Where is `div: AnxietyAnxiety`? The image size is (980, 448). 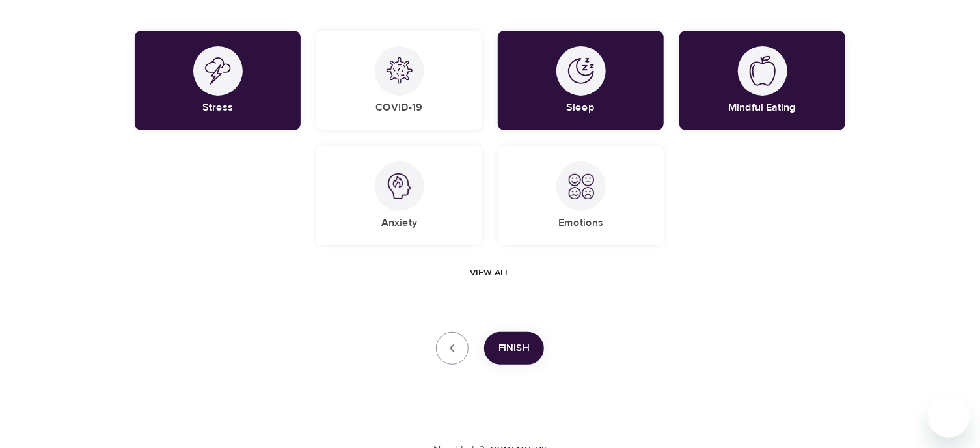 div: AnxietyAnxiety is located at coordinates (399, 195).